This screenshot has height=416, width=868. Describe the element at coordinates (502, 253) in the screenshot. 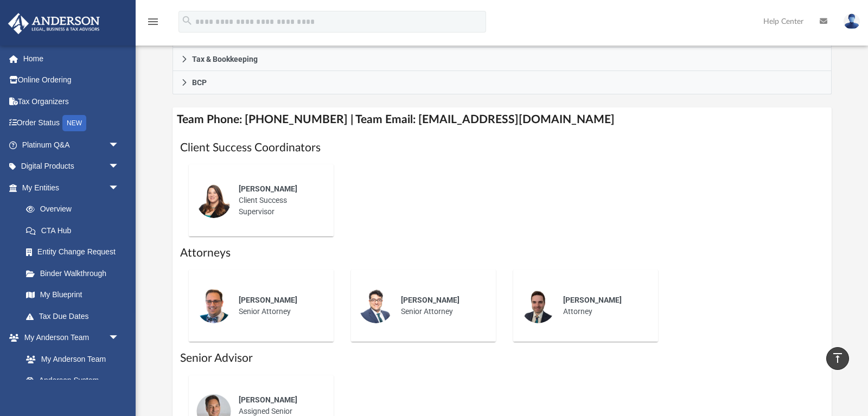

I see `h1: Attorneys` at that location.